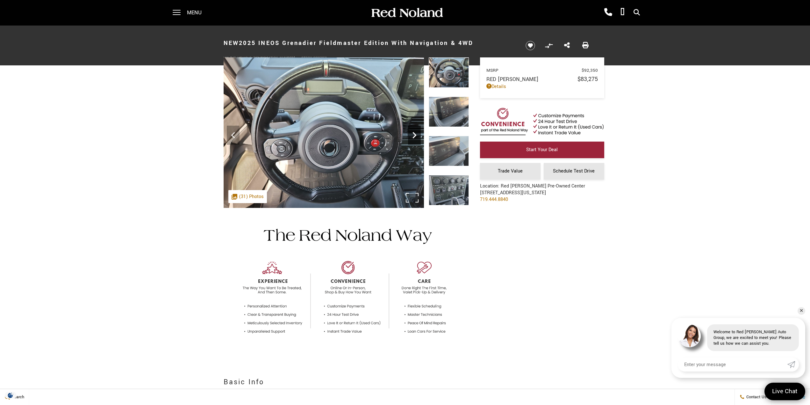 This screenshot has width=810, height=405. What do you see at coordinates (227, 58) in the screenshot?
I see `span: VIN:` at bounding box center [227, 58].